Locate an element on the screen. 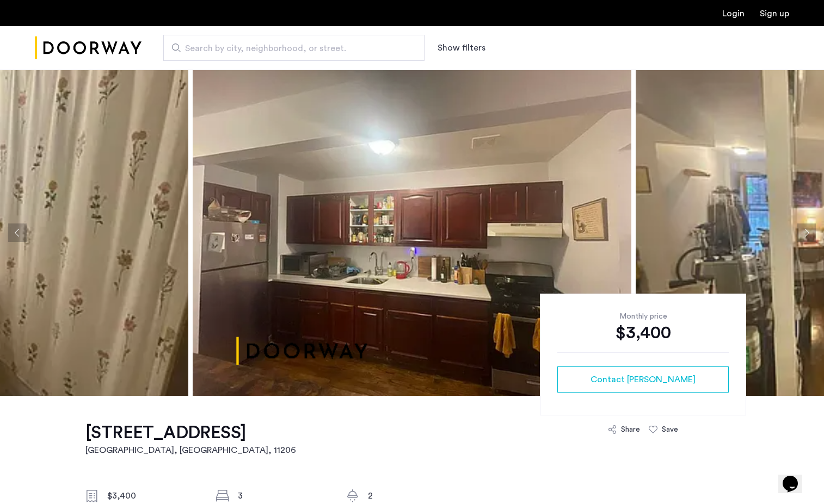 This screenshot has width=824, height=504. button: button is located at coordinates (643, 379).